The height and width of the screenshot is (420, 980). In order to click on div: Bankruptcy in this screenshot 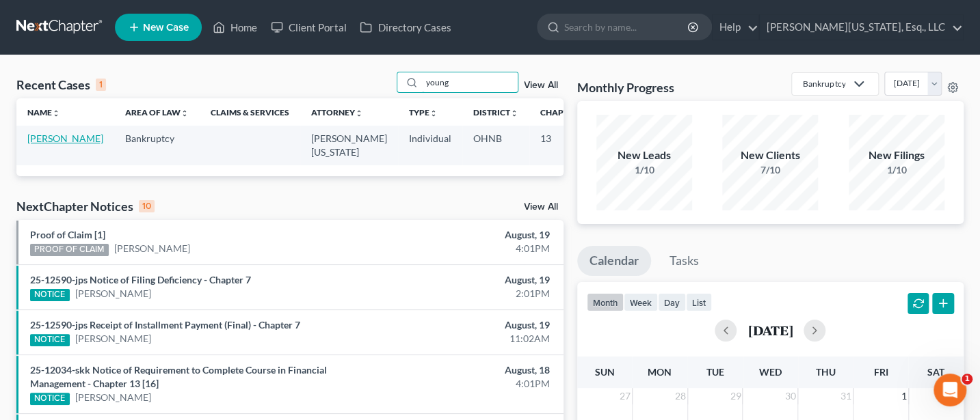, I will do `click(824, 84)`.